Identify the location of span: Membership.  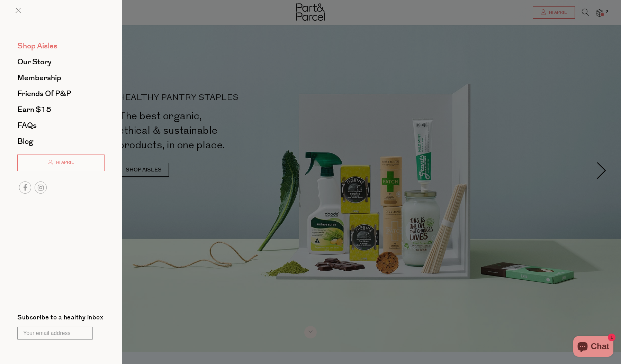
(39, 78).